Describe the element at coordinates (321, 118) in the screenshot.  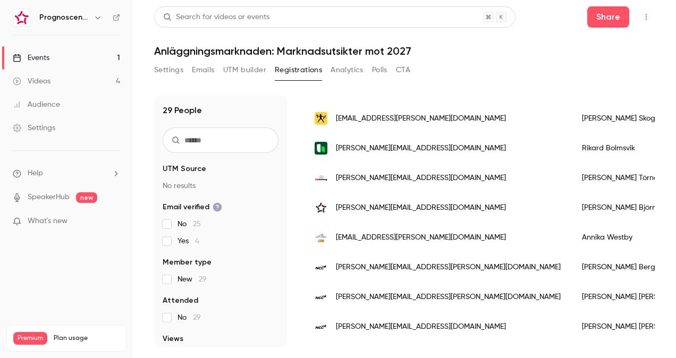
I see `img: beijerbygg.se` at that location.